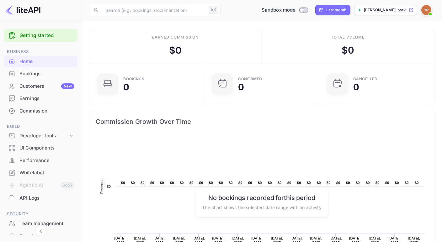 The width and height of the screenshot is (442, 242). What do you see at coordinates (41, 232) in the screenshot?
I see `button: Collapse navigation` at bounding box center [41, 232].